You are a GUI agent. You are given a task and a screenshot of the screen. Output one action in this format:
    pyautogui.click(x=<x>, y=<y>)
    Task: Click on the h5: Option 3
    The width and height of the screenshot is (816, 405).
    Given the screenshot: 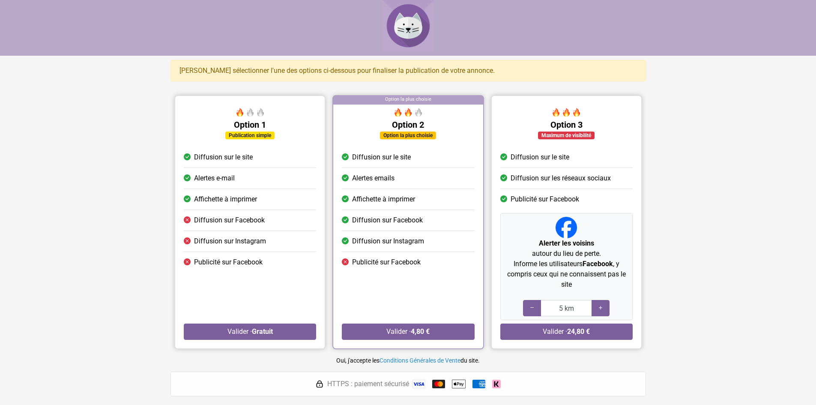 What is the action you would take?
    pyautogui.click(x=566, y=125)
    